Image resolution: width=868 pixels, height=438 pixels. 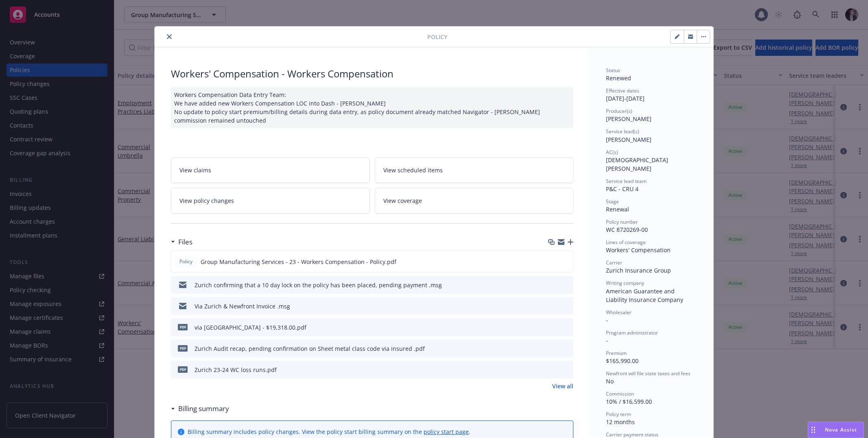 What do you see at coordinates (613, 70) in the screenshot?
I see `span: Status` at bounding box center [613, 70].